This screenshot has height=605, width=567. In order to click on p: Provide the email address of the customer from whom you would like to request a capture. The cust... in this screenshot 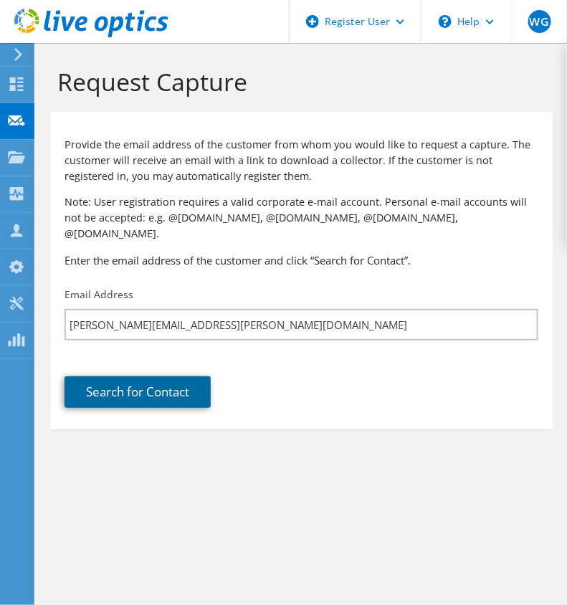, I will do `click(301, 160)`.